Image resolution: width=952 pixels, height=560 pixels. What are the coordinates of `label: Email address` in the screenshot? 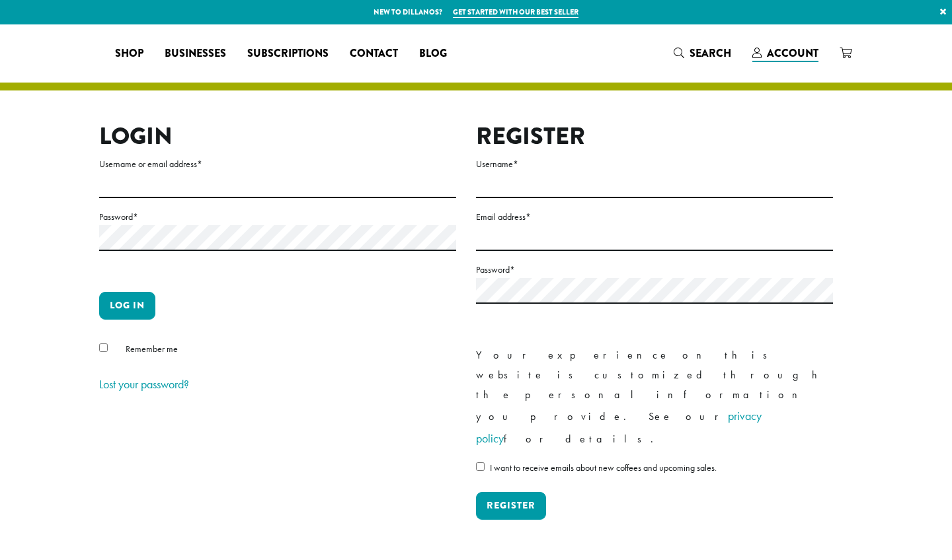 It's located at (654, 217).